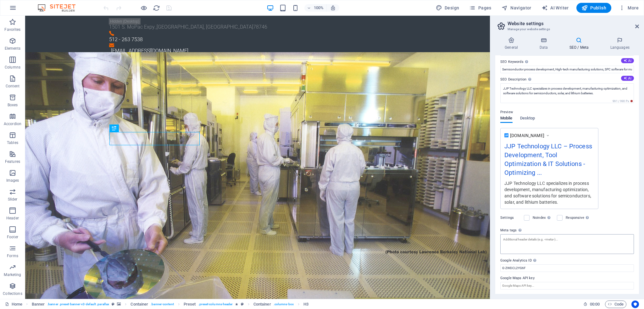 The image size is (644, 309). Describe the element at coordinates (480, 8) in the screenshot. I see `span: Pages` at that location.